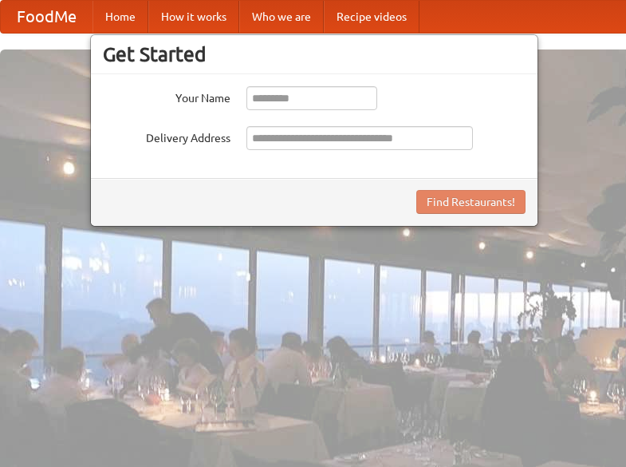 The height and width of the screenshot is (467, 626). What do you see at coordinates (372, 17) in the screenshot?
I see `a: Recipe videos` at bounding box center [372, 17].